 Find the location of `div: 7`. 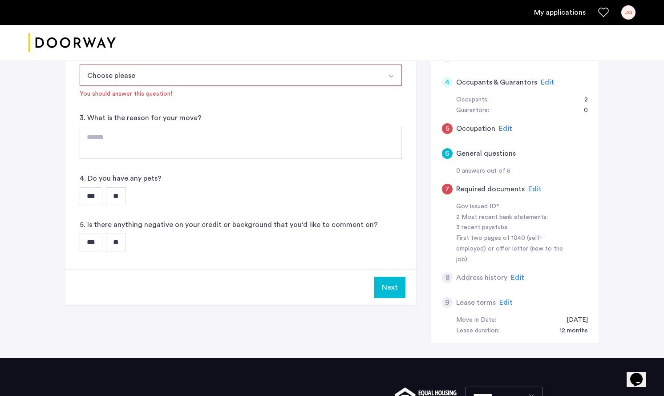

div: 7 is located at coordinates (448, 189).